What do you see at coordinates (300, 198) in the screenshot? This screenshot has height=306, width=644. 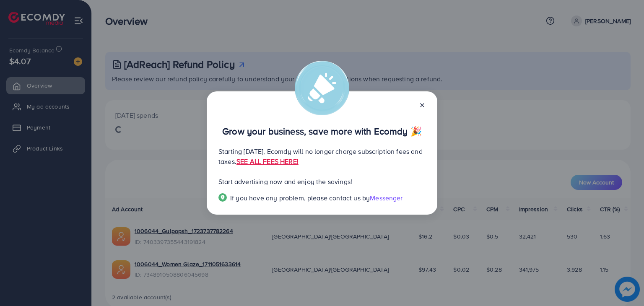 I see `span: If you have any problem, please contact us by` at bounding box center [300, 198].